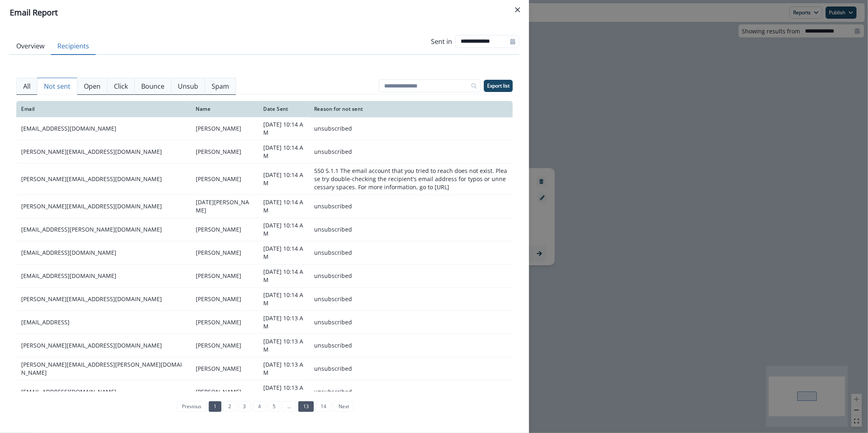  Describe the element at coordinates (306, 406) in the screenshot. I see `a: Page 13` at that location.